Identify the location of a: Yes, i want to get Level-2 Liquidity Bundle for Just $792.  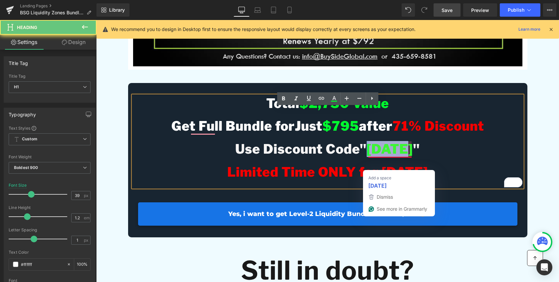
(232, 194).